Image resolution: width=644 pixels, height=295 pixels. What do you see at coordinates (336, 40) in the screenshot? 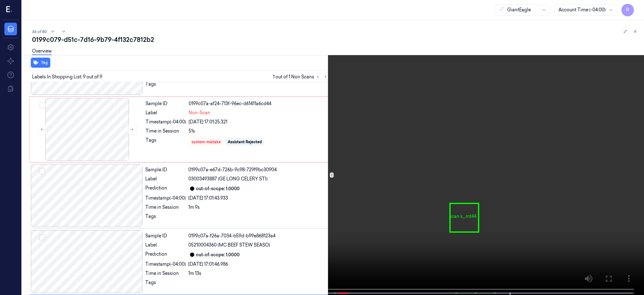
I see `div: 0199c079-d51c-7d16-9b79-4f132c7812b2` at bounding box center [336, 40].